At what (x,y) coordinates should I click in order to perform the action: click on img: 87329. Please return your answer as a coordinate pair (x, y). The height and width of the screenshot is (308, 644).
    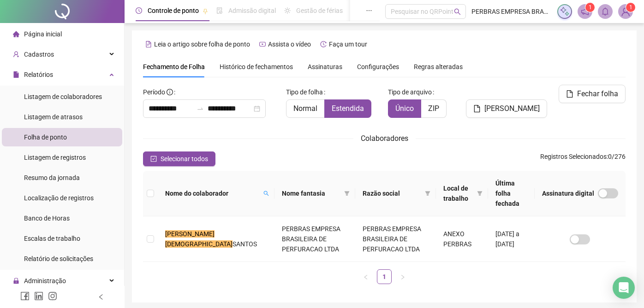
    Looking at the image, I should click on (625, 12).